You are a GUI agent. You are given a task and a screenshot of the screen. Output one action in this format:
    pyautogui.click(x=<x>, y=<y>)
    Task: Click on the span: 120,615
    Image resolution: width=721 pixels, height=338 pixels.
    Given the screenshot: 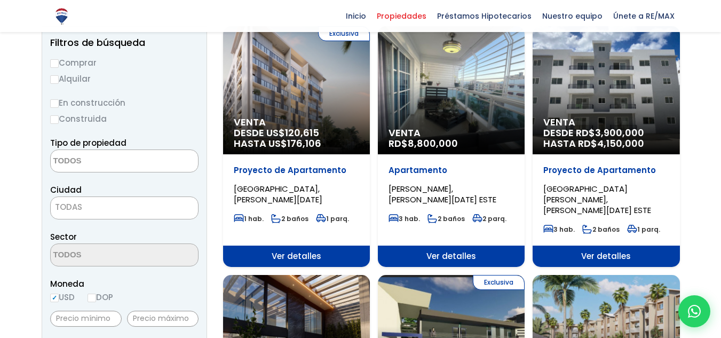 What is the action you would take?
    pyautogui.click(x=302, y=132)
    